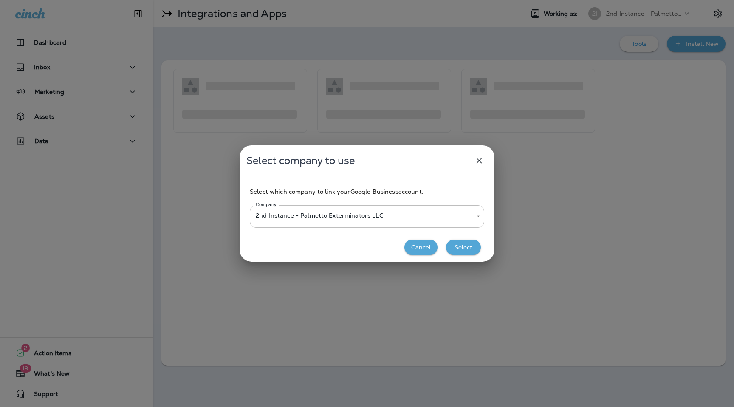  I want to click on p: Select which company to link your Google Business account., so click(367, 192).